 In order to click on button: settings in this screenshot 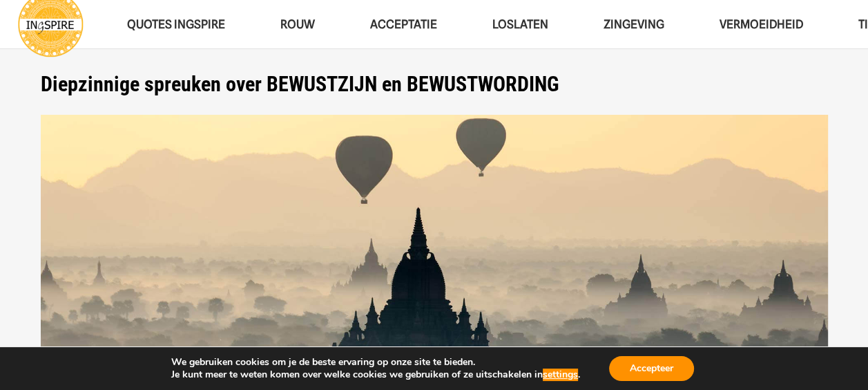, I will do `click(560, 375)`.